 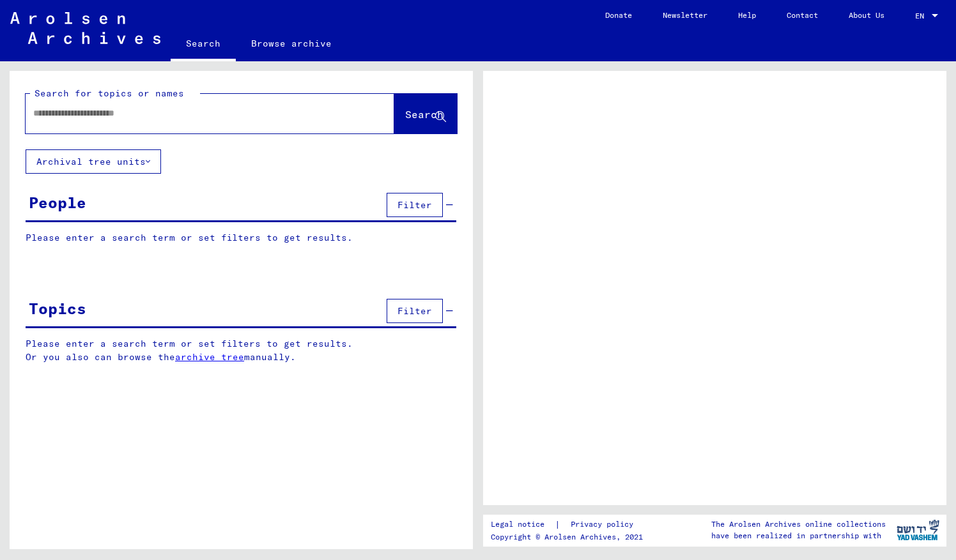 I want to click on div: Topics, so click(x=57, y=309).